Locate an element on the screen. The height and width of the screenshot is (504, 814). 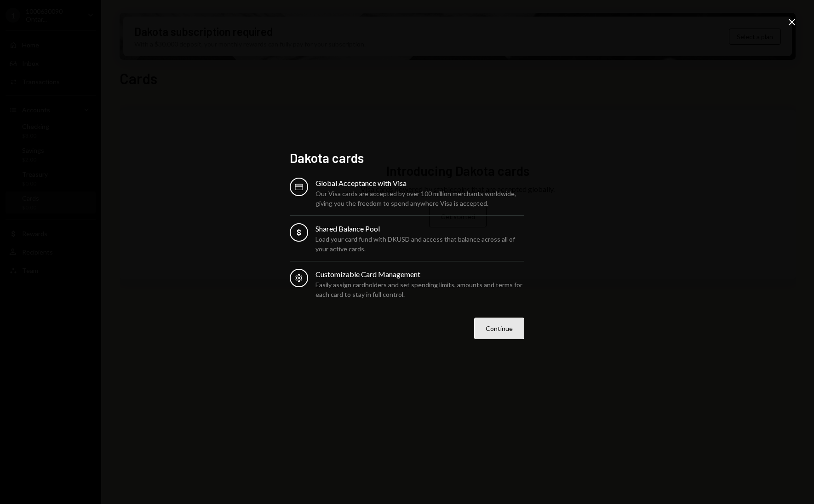
div: Global Acceptance with Visa is located at coordinates (420, 183).